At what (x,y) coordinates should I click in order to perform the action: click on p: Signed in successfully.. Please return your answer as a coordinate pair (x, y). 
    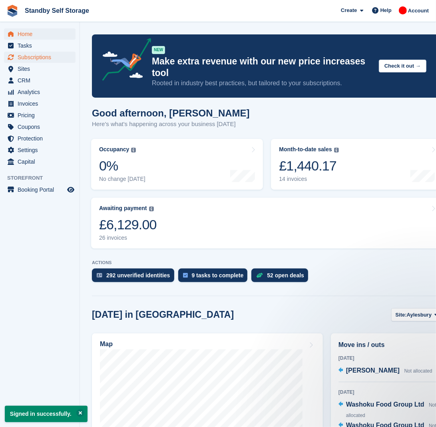
    Looking at the image, I should click on (46, 413).